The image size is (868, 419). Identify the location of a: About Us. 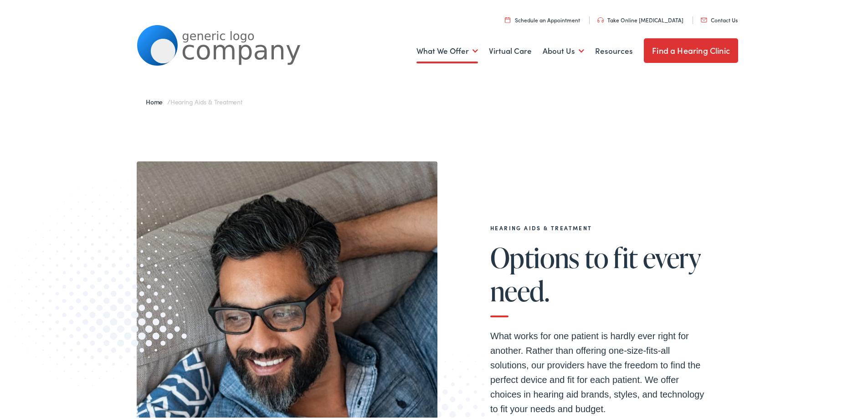
(564, 49).